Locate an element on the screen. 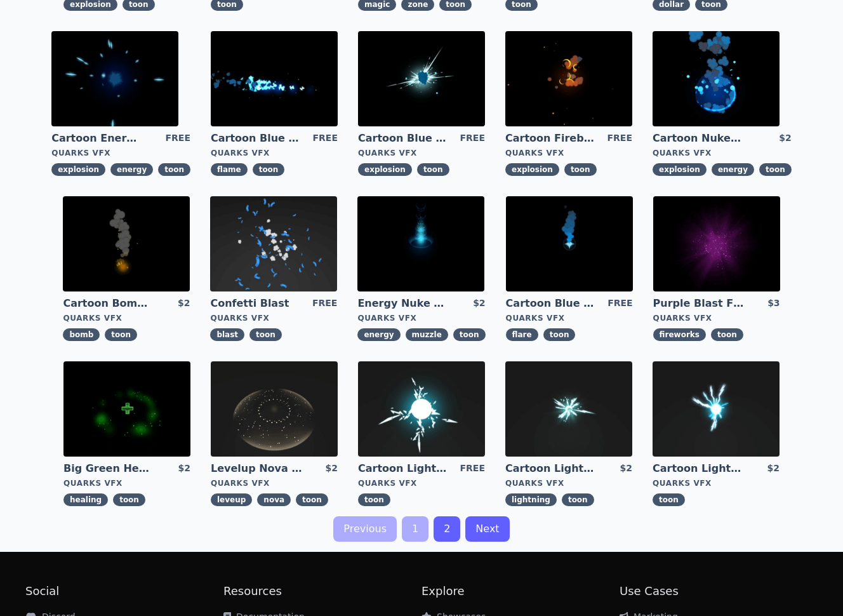  a: Cartoon Blue Flare is located at coordinates (551, 304).